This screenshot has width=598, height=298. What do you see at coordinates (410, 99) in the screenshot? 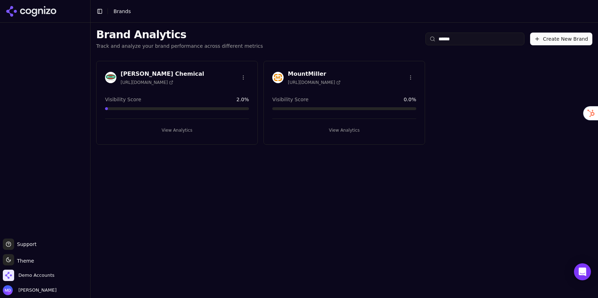
I see `span: 0.0 %` at bounding box center [410, 99].